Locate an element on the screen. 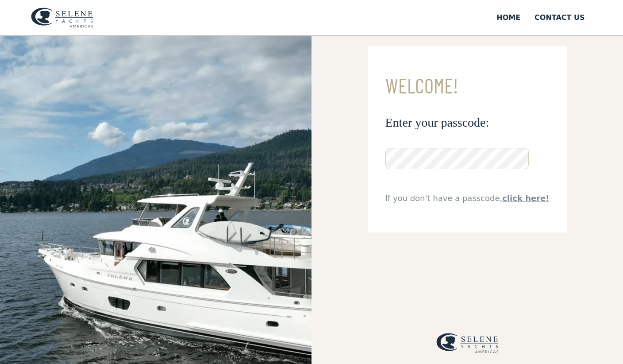 This screenshot has height=364, width=623. div: If you don't have a passcode, is located at coordinates (467, 198).